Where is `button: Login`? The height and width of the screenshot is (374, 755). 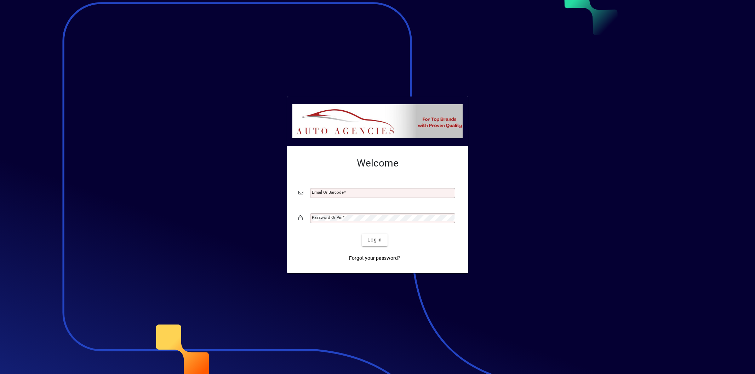 button: Login is located at coordinates (374, 240).